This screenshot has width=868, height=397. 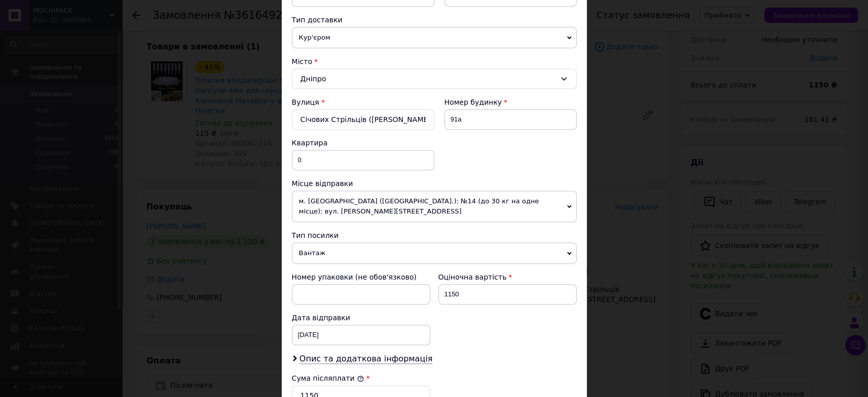 I want to click on div: Номер упаковки (не обов'язково), so click(x=361, y=277).